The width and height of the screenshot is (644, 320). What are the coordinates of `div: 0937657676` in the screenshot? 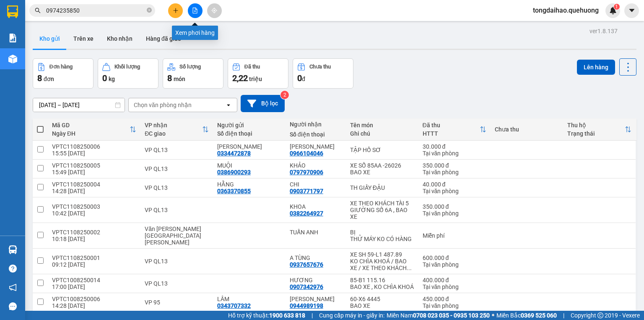 It's located at (306, 264).